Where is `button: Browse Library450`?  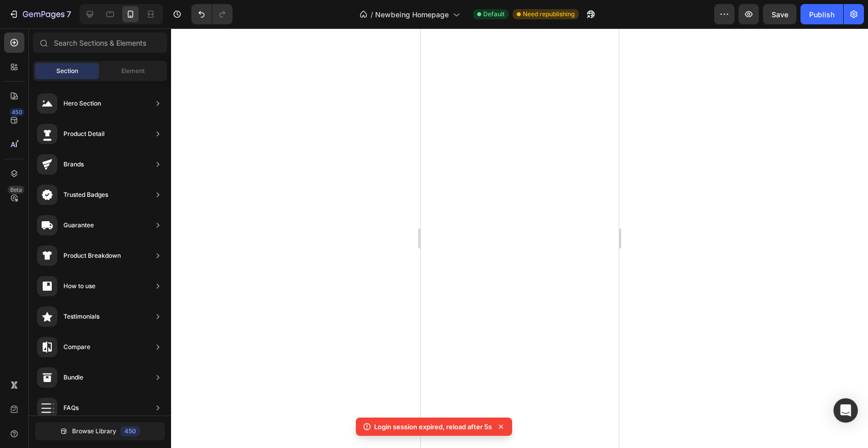 button: Browse Library450 is located at coordinates (100, 431).